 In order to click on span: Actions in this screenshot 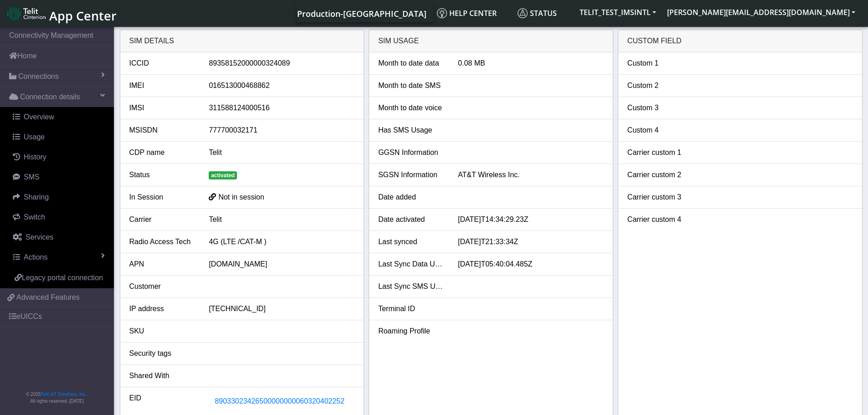, I will do `click(35, 257)`.